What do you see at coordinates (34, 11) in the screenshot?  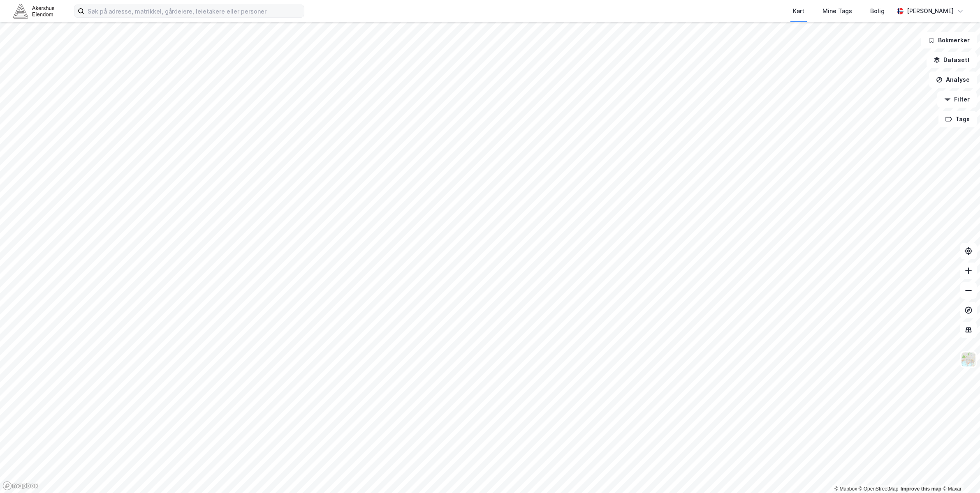 I see `img: akershus-eiendom-logo.9091f326c980b4bce74ccdd9f866810c.svg` at bounding box center [34, 11].